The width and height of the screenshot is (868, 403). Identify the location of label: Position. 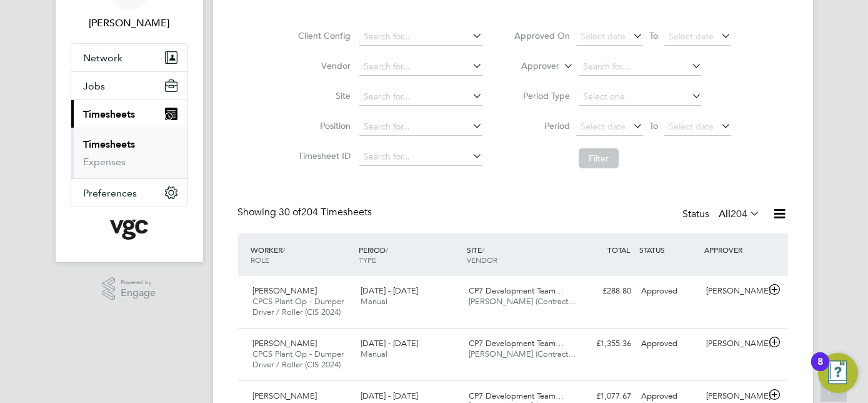
(323, 125).